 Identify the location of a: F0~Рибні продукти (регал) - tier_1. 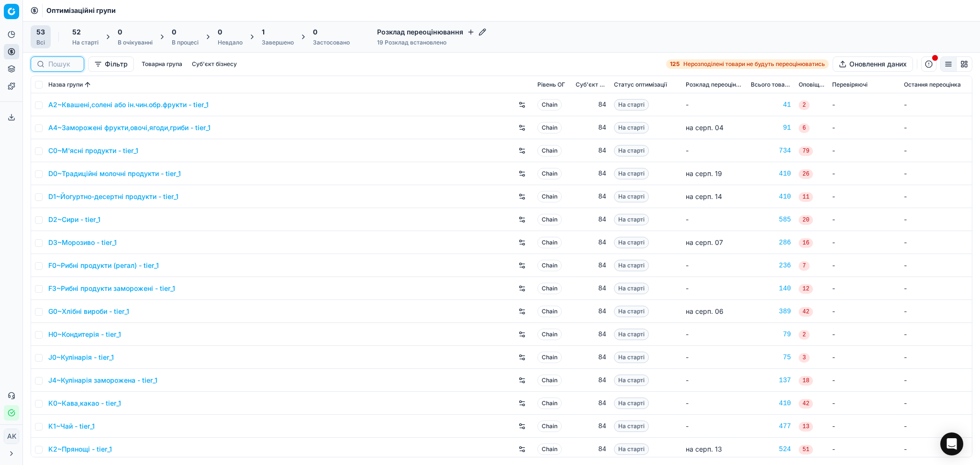
(104, 266).